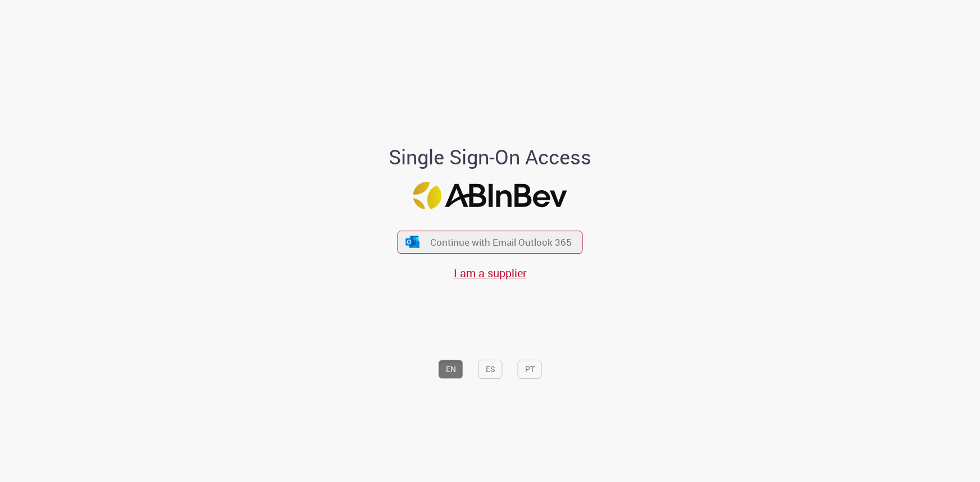 This screenshot has width=980, height=482. Describe the element at coordinates (412, 242) in the screenshot. I see `img: ícone Azure/Microsoft 360` at that location.